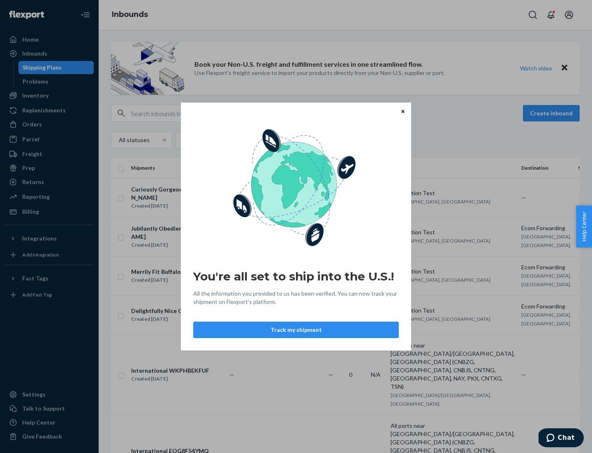 The width and height of the screenshot is (592, 453). What do you see at coordinates (28, 9) in the screenshot?
I see `span: Chat` at bounding box center [28, 9].